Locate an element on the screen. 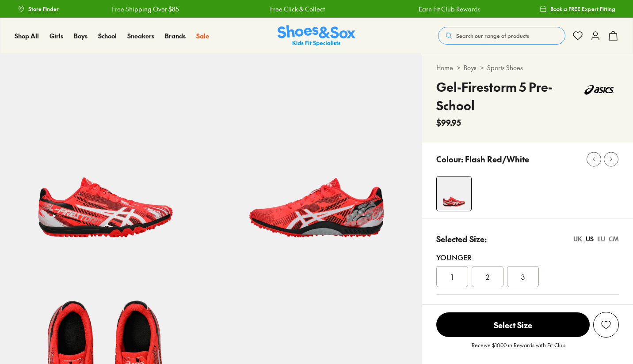  div: EU is located at coordinates (601, 239).